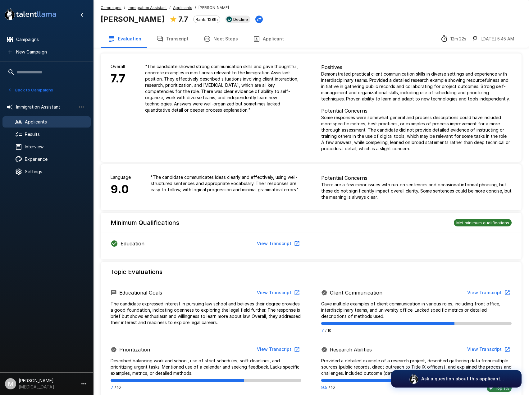  I want to click on p: Research Abilities, so click(351, 349).